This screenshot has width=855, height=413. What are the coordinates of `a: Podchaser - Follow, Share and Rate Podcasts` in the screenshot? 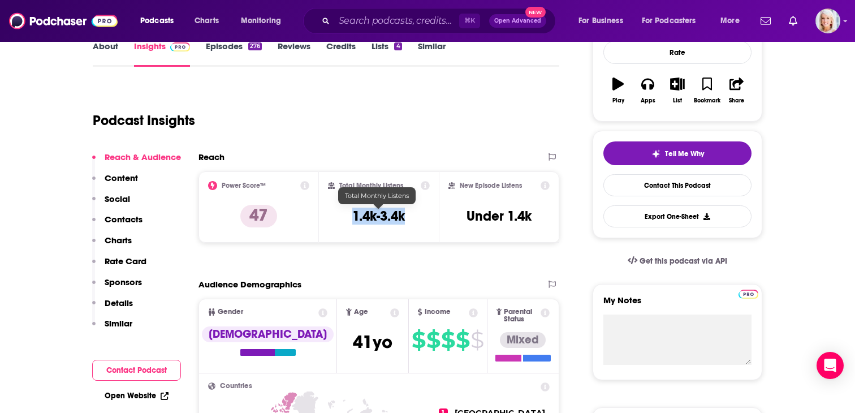 It's located at (63, 21).